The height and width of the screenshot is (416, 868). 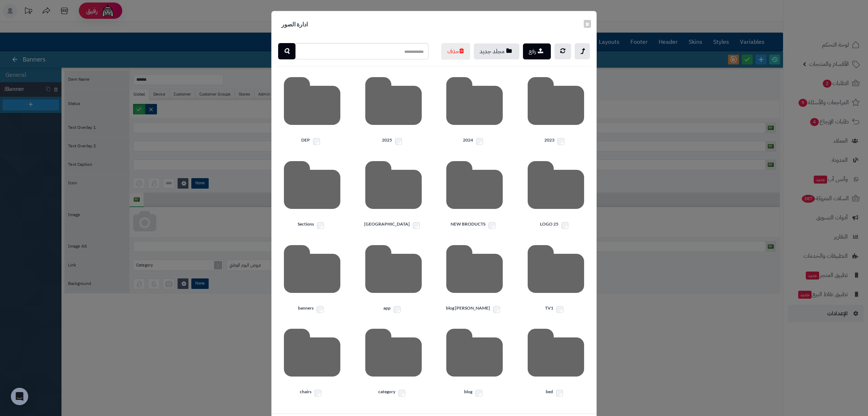 What do you see at coordinates (394, 310) in the screenshot?
I see `label: app` at bounding box center [394, 310].